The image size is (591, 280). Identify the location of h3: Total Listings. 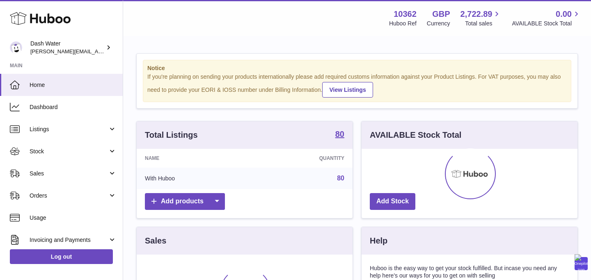
(171, 135).